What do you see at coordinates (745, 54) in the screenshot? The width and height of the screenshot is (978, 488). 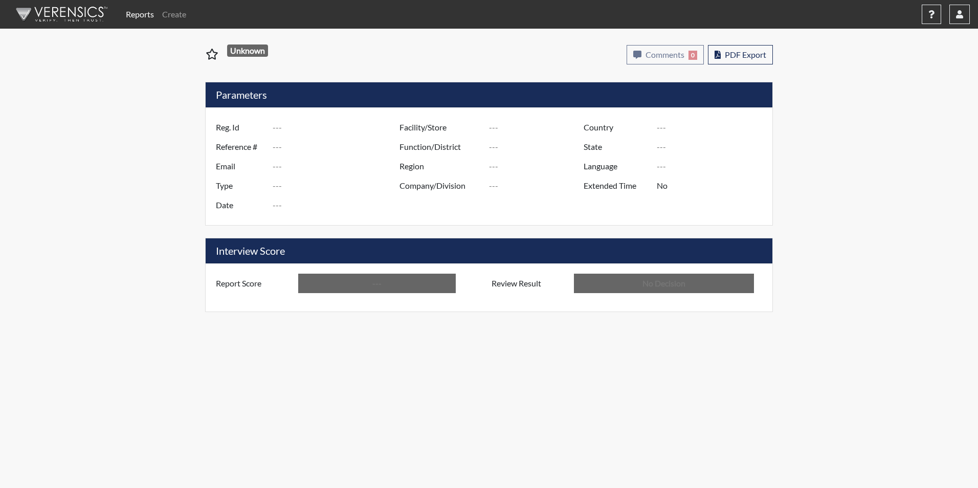 I see `span: PDF Export` at bounding box center [745, 54].